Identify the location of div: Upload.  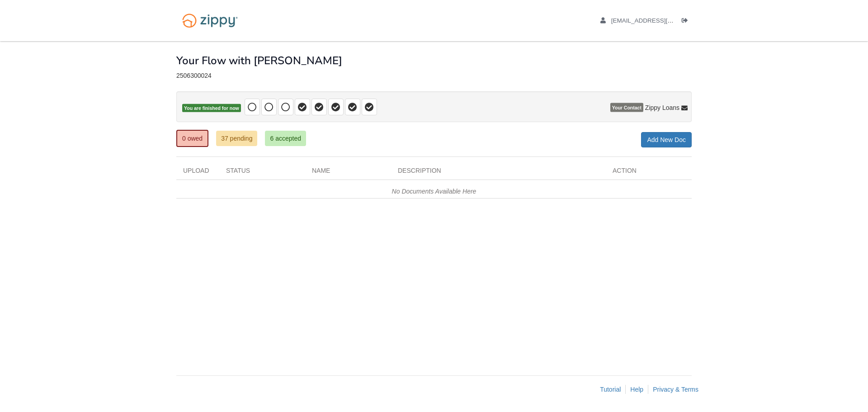
(198, 173).